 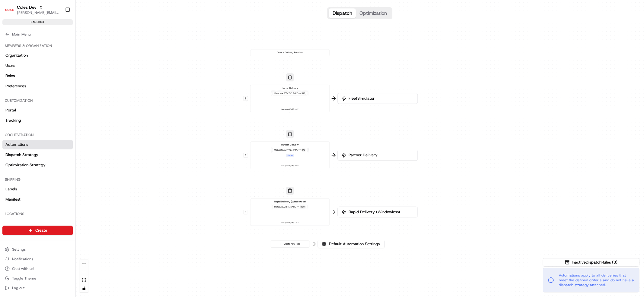 What do you see at coordinates (84, 289) in the screenshot?
I see `button: toggle interactivity` at bounding box center [84, 289].